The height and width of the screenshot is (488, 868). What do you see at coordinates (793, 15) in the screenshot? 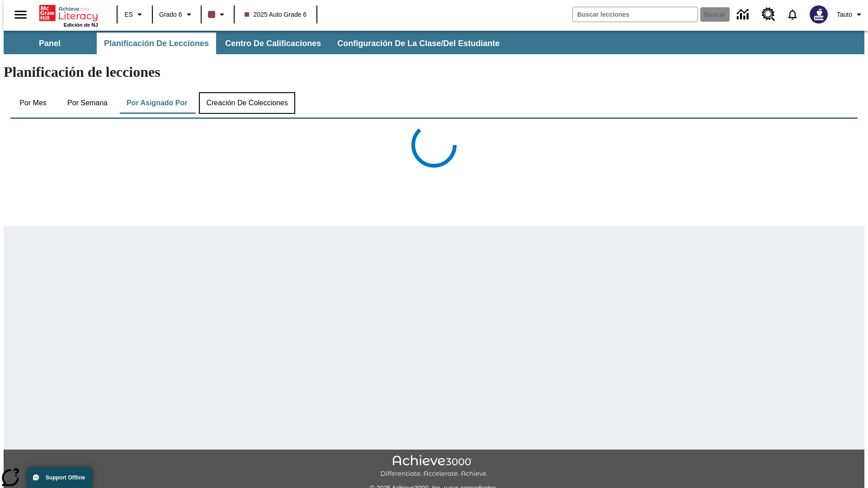
I see `a: Notificaciones` at bounding box center [793, 15].